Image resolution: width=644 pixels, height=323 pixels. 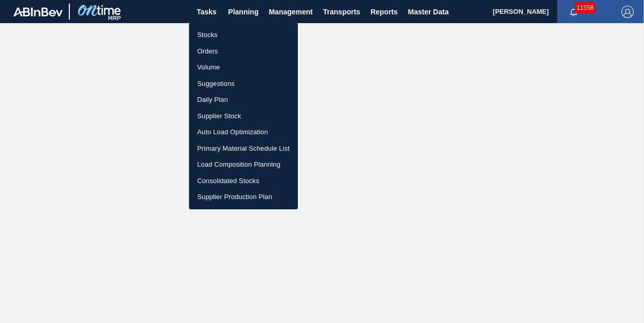 What do you see at coordinates (243, 197) in the screenshot?
I see `a: Supplier Production Plan` at bounding box center [243, 197].